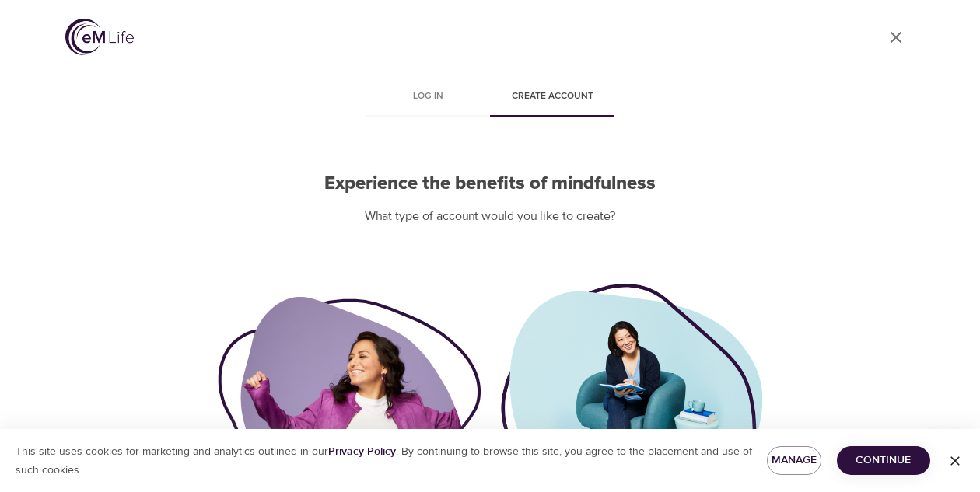  Describe the element at coordinates (490, 216) in the screenshot. I see `p: What type of account would you like to create?` at that location.